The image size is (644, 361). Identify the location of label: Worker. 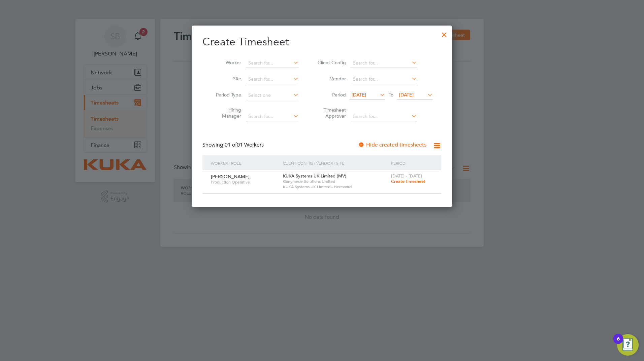
(226, 62).